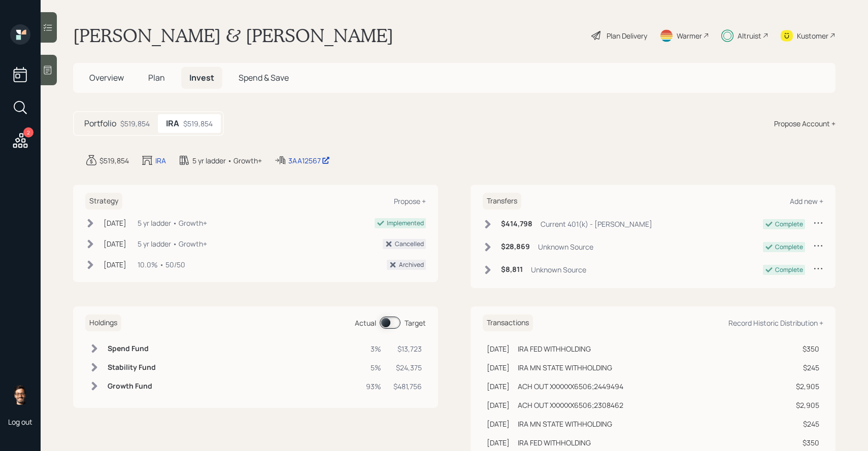 The image size is (868, 451). I want to click on h6: $414,798, so click(516, 224).